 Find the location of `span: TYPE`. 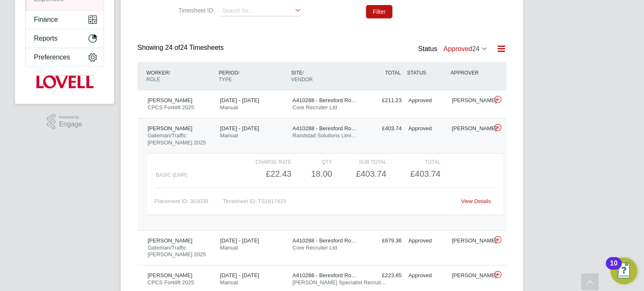

span: TYPE is located at coordinates (225, 79).